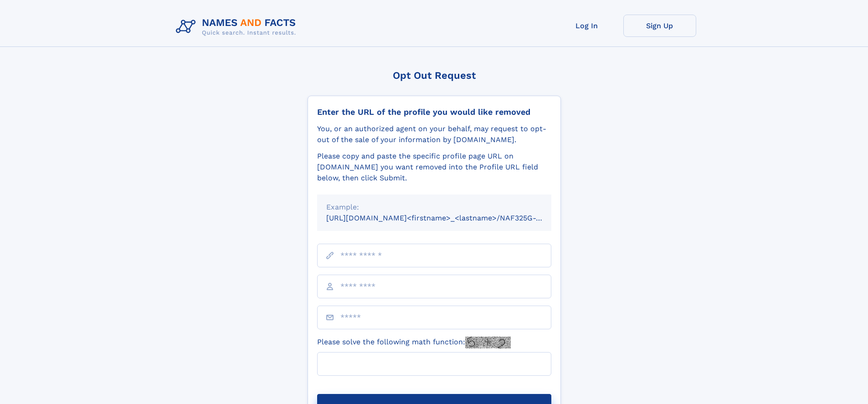 Image resolution: width=868 pixels, height=404 pixels. Describe the element at coordinates (414, 343) in the screenshot. I see `label: Please solve the following math function:` at that location.